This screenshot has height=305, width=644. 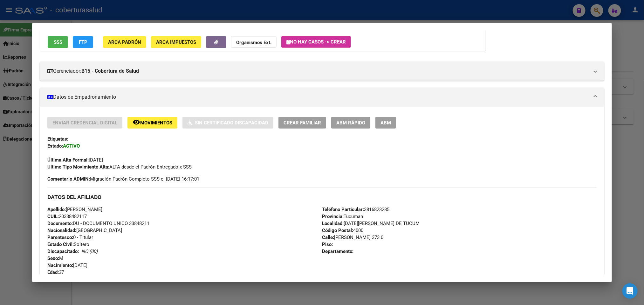 I want to click on span: Tucuman, so click(x=342, y=217).